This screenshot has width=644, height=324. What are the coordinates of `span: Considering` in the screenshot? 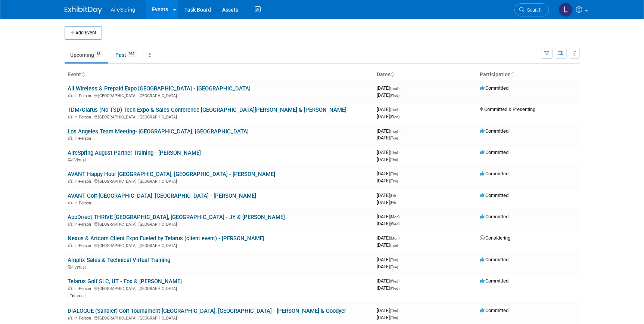 It's located at (495, 238).